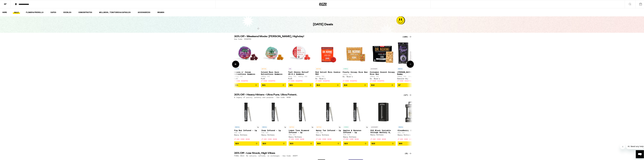 This screenshot has height=160, width=644. Describe the element at coordinates (329, 112) in the screenshot. I see `img: Heavy Hitters - Spray Tan Infused - 1g` at that location.